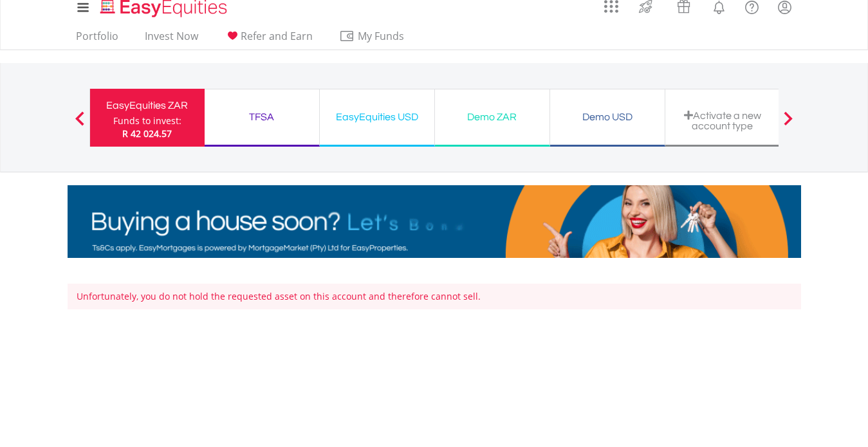  Describe the element at coordinates (377, 117) in the screenshot. I see `div: EasyEquities USD` at that location.